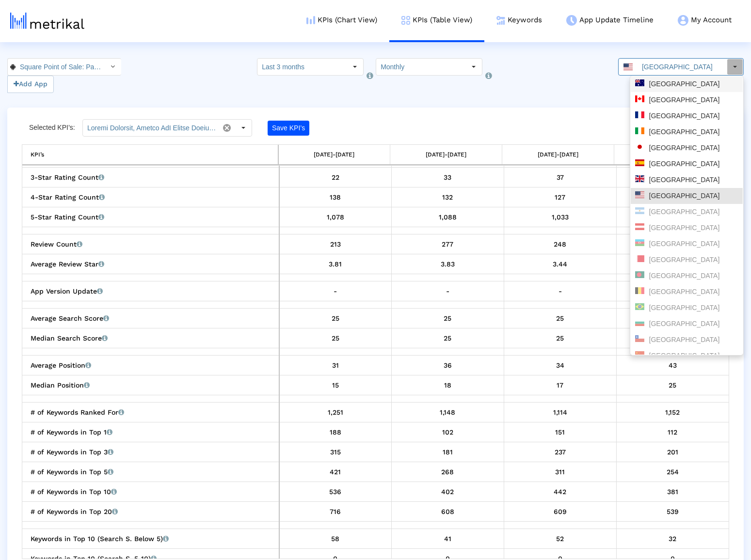  I want to click on div: # of Keywords in Top 3, so click(152, 452).